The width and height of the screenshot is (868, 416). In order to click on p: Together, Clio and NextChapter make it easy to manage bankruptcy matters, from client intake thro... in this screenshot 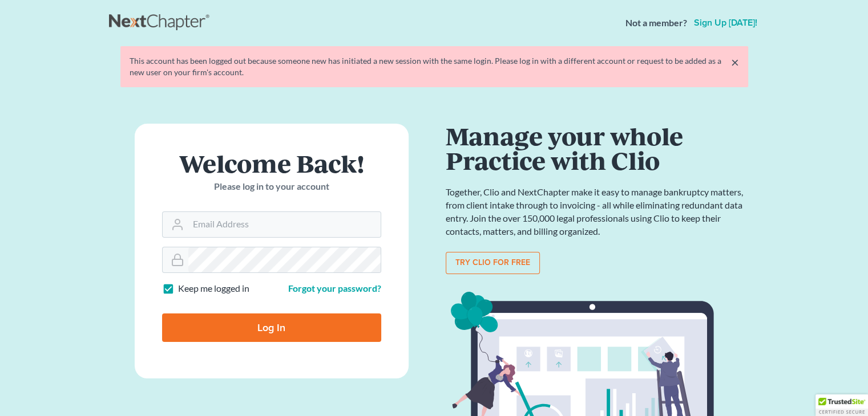, I will do `click(597, 211)`.